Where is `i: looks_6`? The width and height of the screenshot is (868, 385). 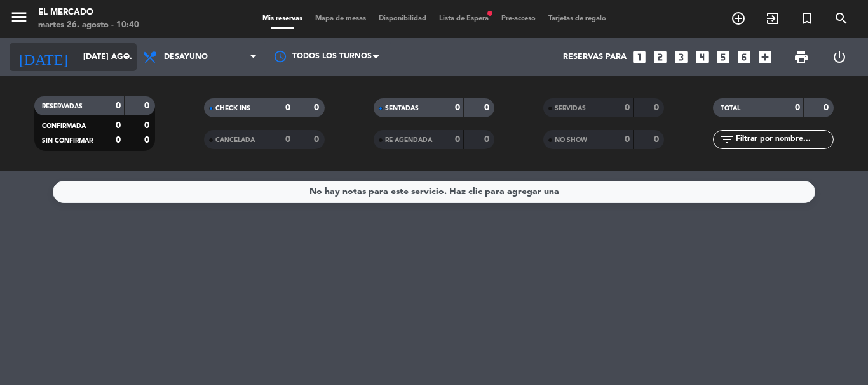
i: looks_6 is located at coordinates (744, 57).